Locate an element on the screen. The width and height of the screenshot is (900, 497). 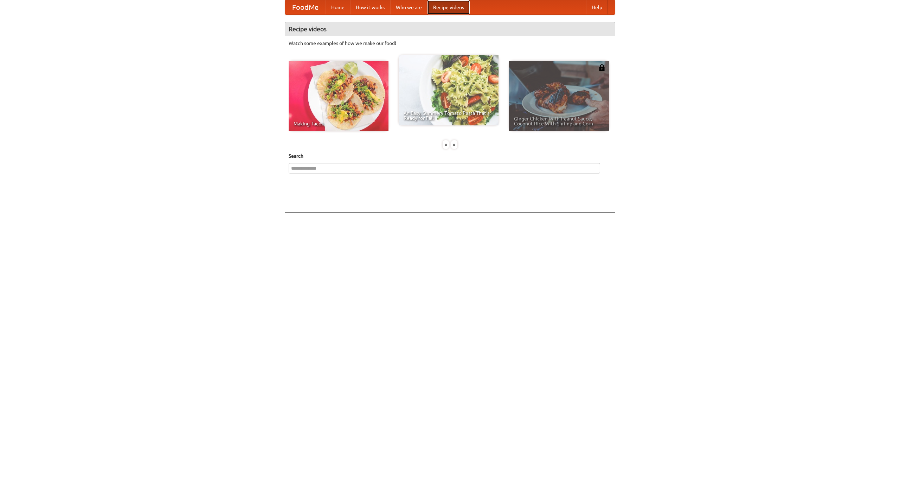
h4: Recipe videos is located at coordinates (450, 29).